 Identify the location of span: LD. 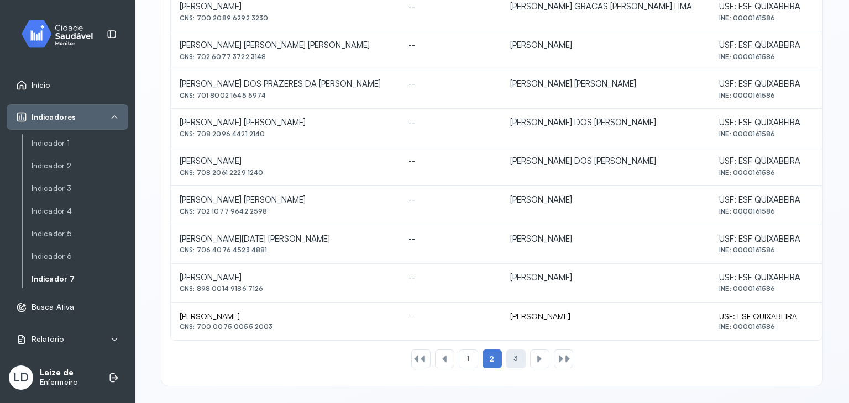
(21, 377).